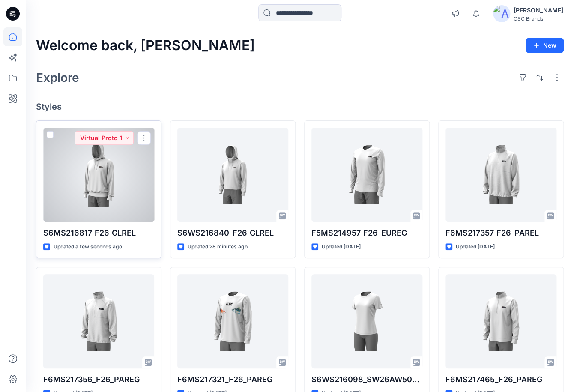 The width and height of the screenshot is (574, 392). Describe the element at coordinates (501, 321) in the screenshot. I see `a: F6MS217465_F26_PAREG` at that location.